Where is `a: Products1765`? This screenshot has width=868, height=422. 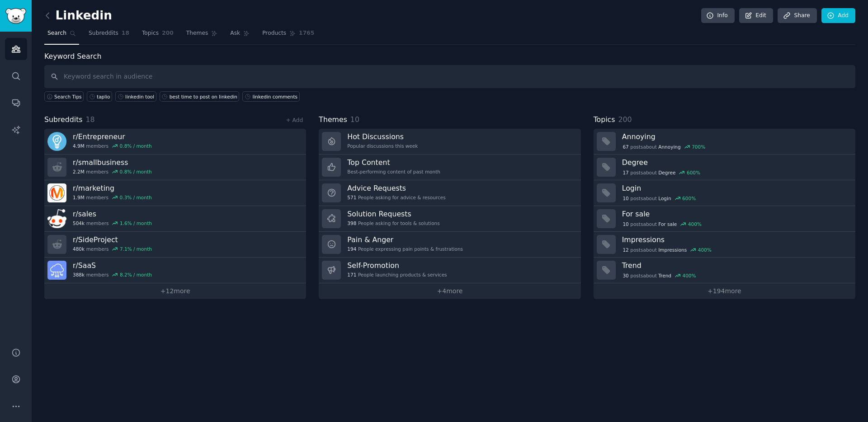 a: Products1765 is located at coordinates (288, 35).